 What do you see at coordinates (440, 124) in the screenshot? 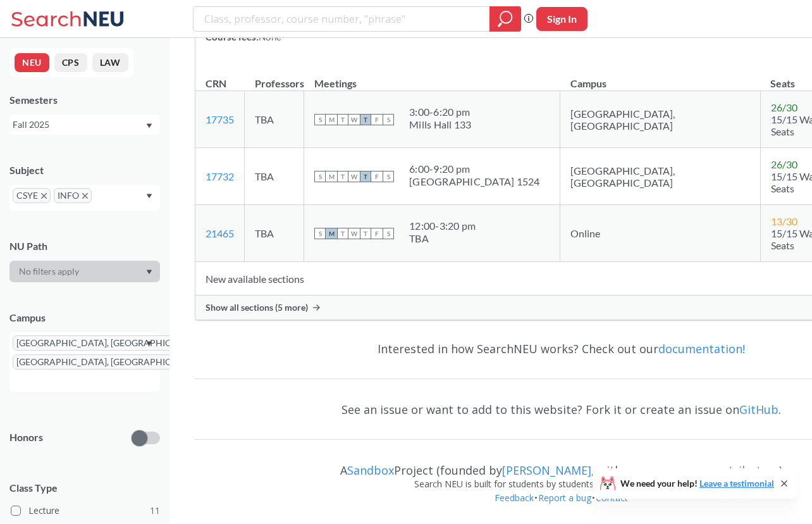
I see `div: Mills Hall 133` at bounding box center [440, 124].